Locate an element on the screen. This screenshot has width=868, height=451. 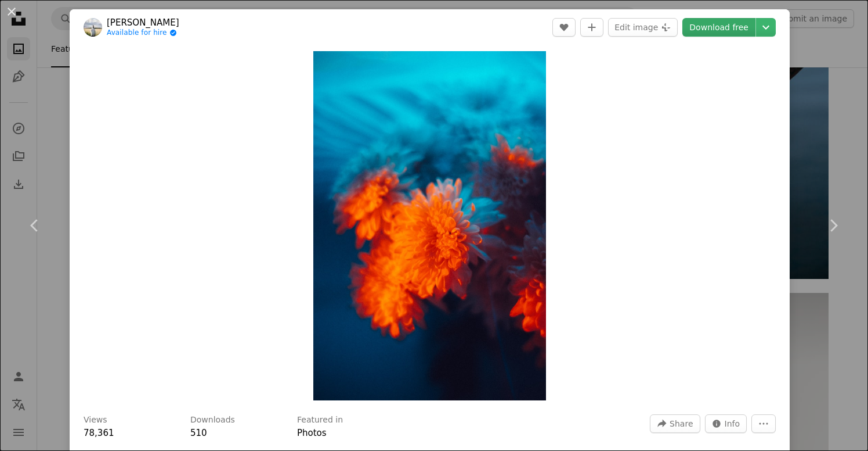
button: More Actions is located at coordinates (764, 423).